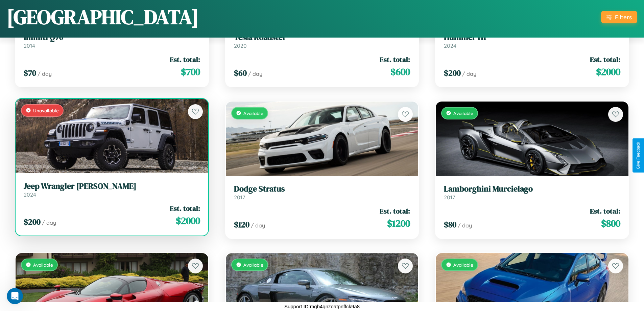 Image resolution: width=644 pixels, height=311 pixels. Describe the element at coordinates (30, 73) in the screenshot. I see `span: $ 70` at that location.